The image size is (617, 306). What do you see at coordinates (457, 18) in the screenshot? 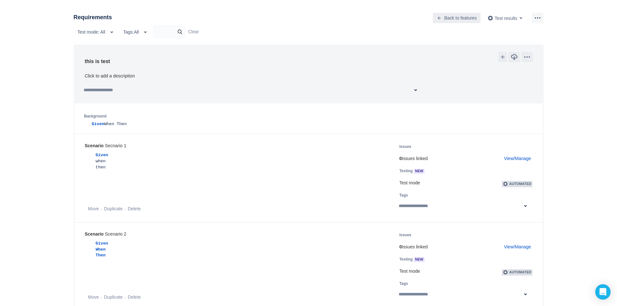
I see `a: Back to features` at bounding box center [457, 18].